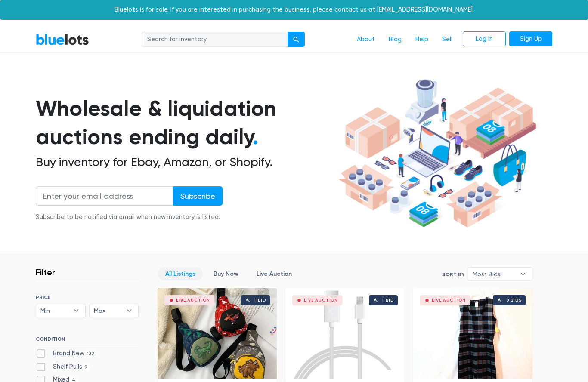 The image size is (588, 382). I want to click on div: 0 bids, so click(514, 301).